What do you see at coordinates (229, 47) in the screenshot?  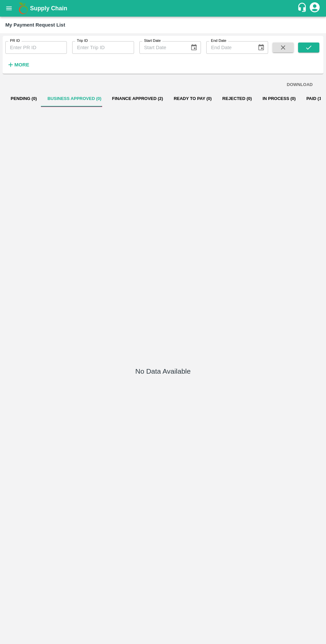 I see `input: End Date` at bounding box center [229, 47].